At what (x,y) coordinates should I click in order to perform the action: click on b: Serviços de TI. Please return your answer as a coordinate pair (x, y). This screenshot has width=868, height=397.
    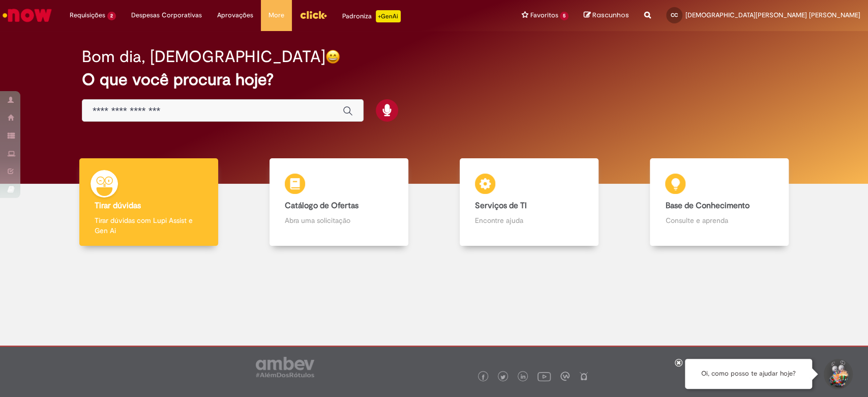
    Looking at the image, I should click on (500, 205).